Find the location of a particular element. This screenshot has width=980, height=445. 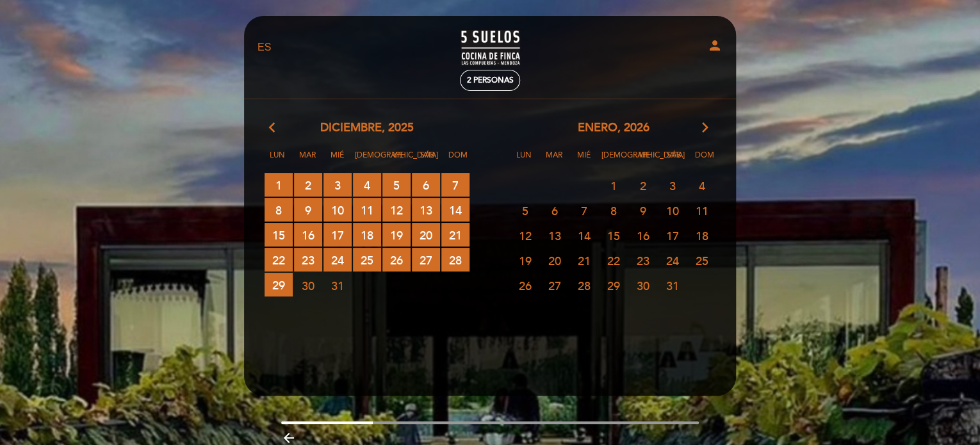

span: enero, 2026 is located at coordinates (614, 128).